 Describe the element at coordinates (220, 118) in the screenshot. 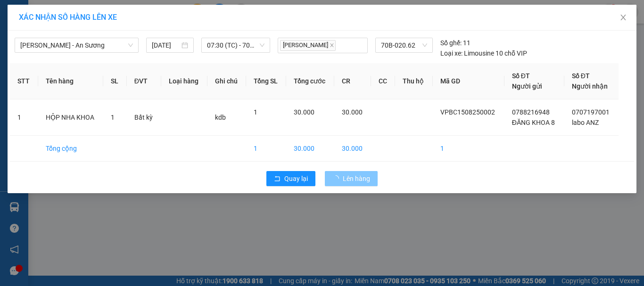

I see `span: kdb` at that location.